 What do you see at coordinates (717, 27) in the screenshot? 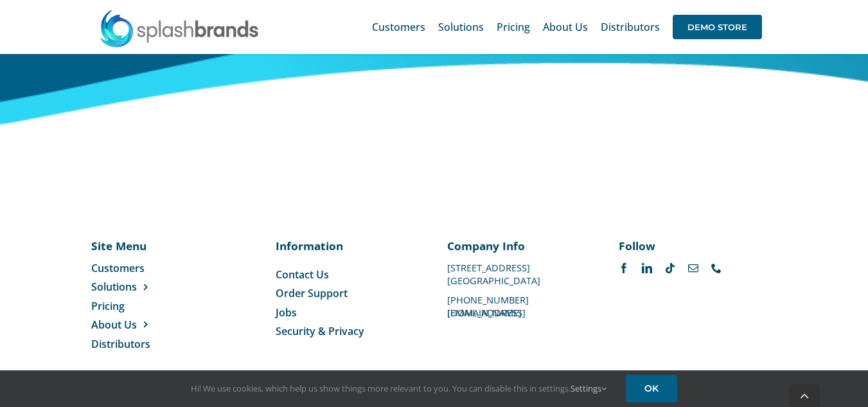
I see `a: DEMO STORE` at bounding box center [717, 27].